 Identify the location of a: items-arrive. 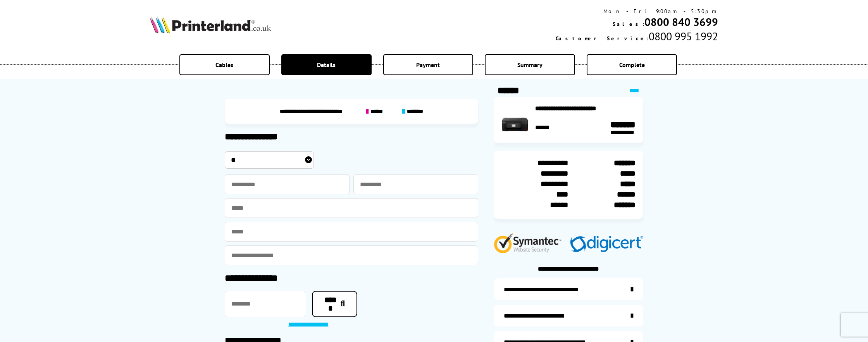
(568, 316).